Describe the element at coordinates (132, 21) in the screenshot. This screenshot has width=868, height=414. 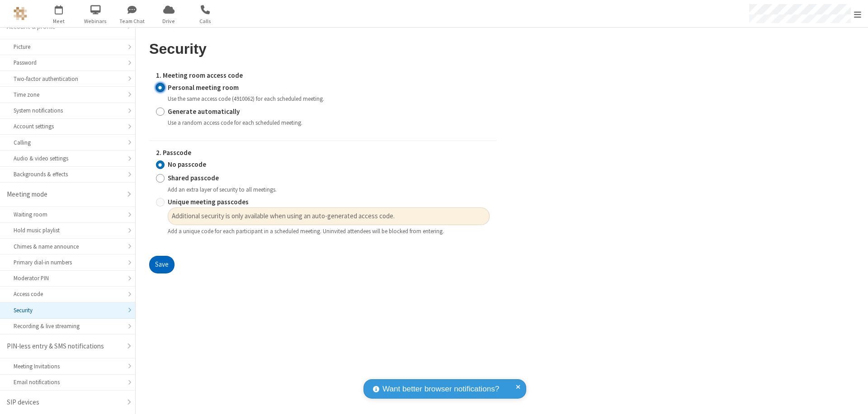
I see `span: Team Chat` at that location.